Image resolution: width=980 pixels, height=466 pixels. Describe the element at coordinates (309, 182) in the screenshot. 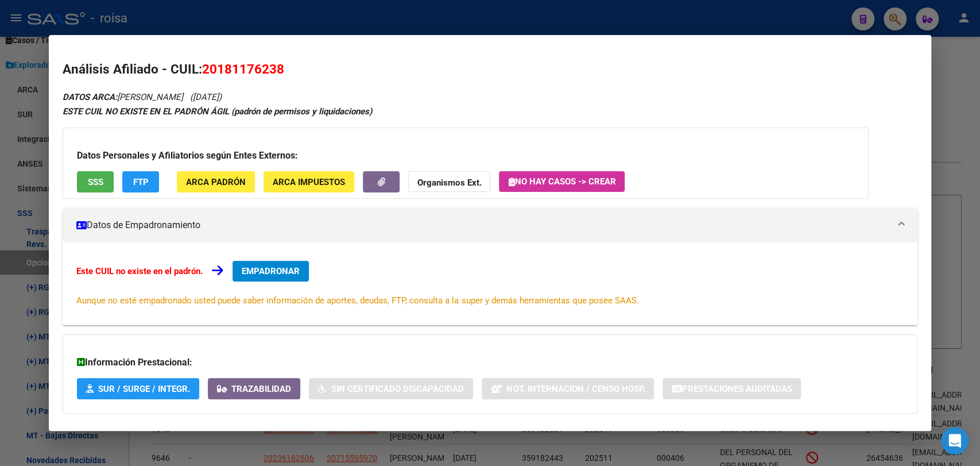

I see `span: ARCA Impuestos` at that location.